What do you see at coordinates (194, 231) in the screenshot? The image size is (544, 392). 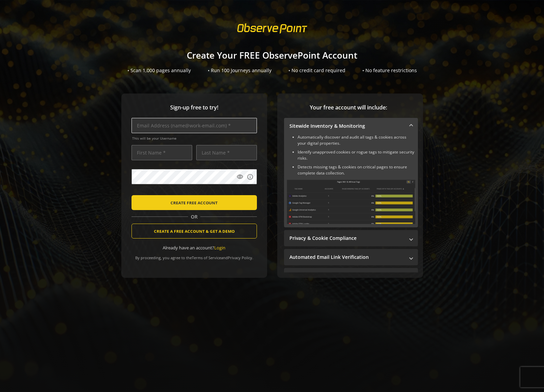 I see `button: CREATE A FREE ACCOUNT & GET A DEMO` at bounding box center [194, 231].